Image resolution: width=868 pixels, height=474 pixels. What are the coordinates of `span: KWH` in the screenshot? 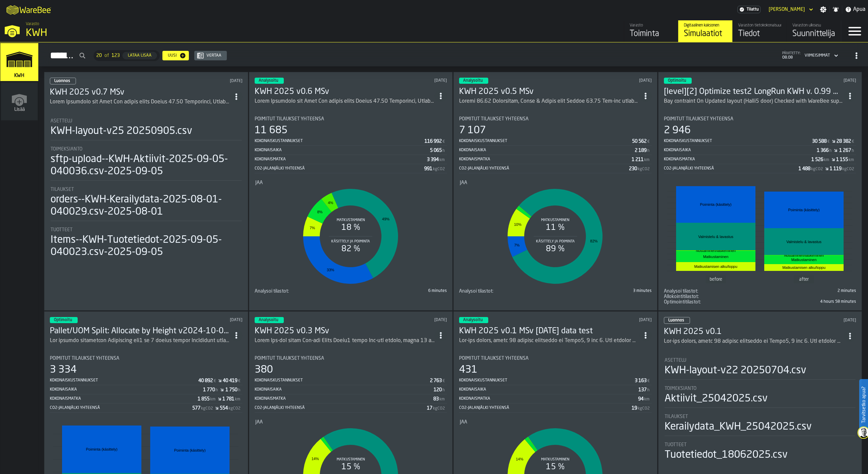 It's located at (20, 76).